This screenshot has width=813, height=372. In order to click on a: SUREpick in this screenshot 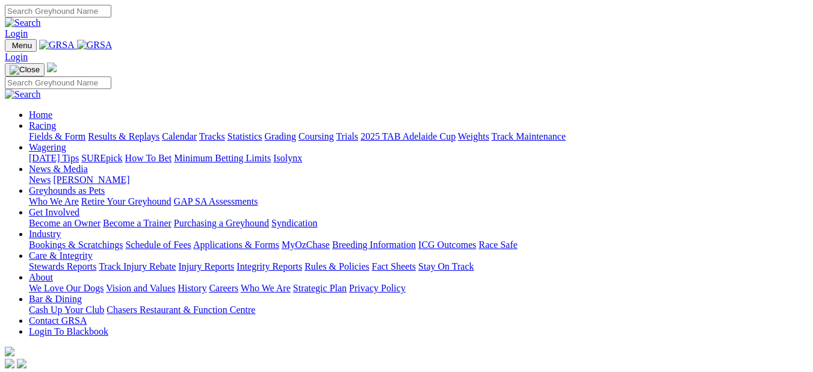, I will do `click(102, 158)`.